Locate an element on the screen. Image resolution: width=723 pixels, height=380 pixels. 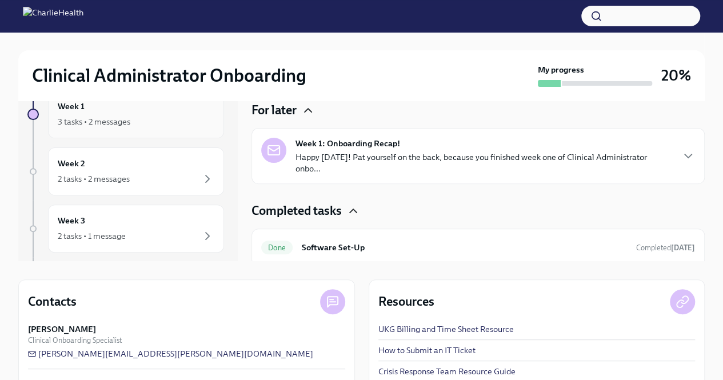
h6: Week 1 is located at coordinates (71, 106).